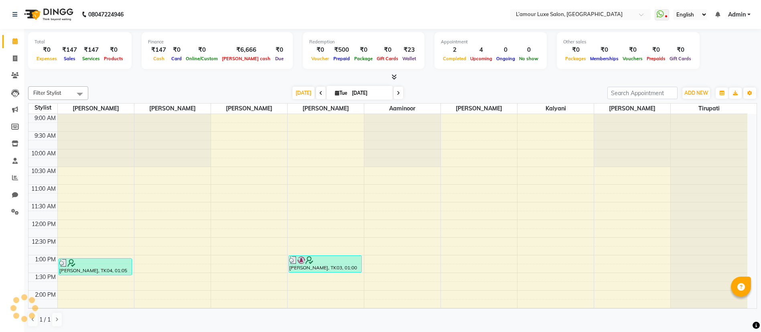  I want to click on div: Finance, so click(217, 42).